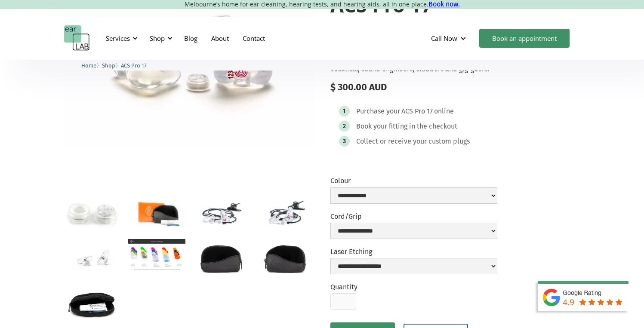  I want to click on span: Shop, so click(108, 65).